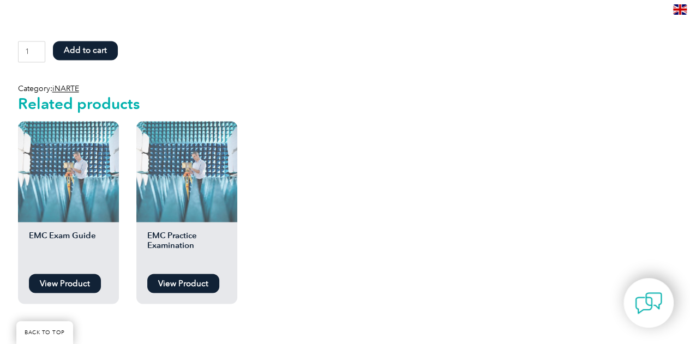  I want to click on button: Add to cart, so click(85, 50).